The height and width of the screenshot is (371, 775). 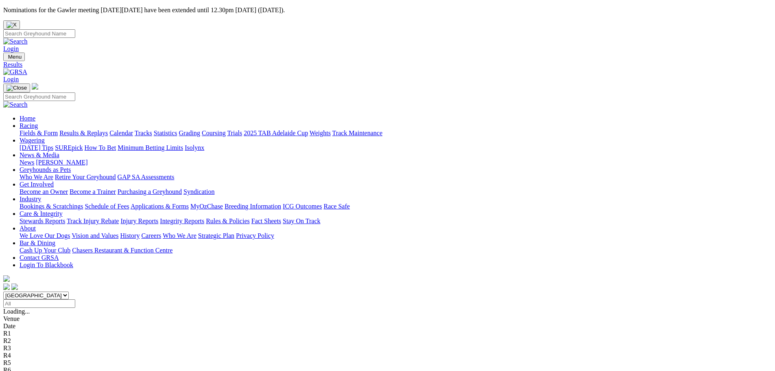 What do you see at coordinates (396, 162) in the screenshot?
I see `div: News & Media` at bounding box center [396, 162].